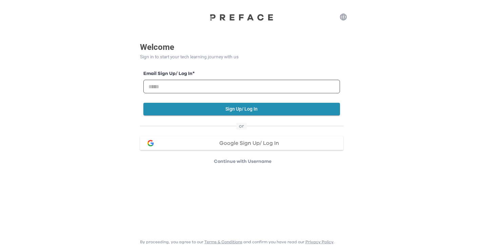 The height and width of the screenshot is (248, 483). Describe the element at coordinates (243, 161) in the screenshot. I see `p: Continue with Username` at that location.